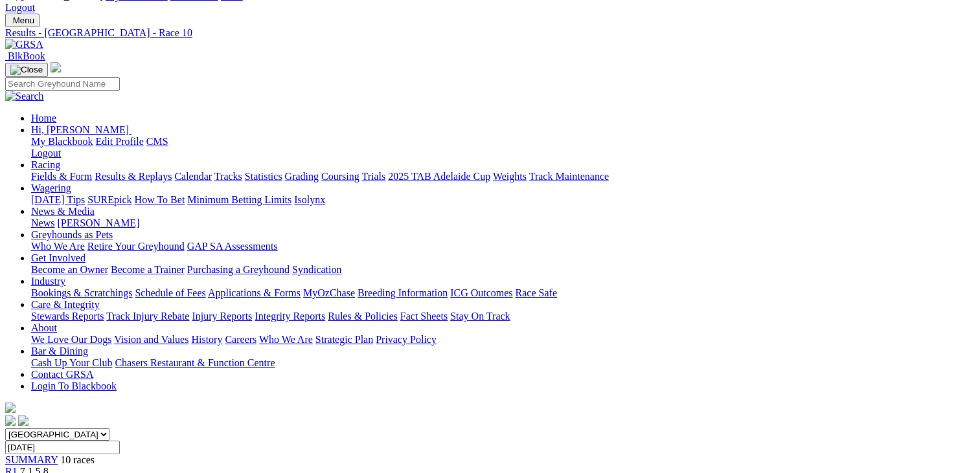 Image resolution: width=980 pixels, height=473 pixels. What do you see at coordinates (503, 316) in the screenshot?
I see `div: Care & Integrity` at bounding box center [503, 316].